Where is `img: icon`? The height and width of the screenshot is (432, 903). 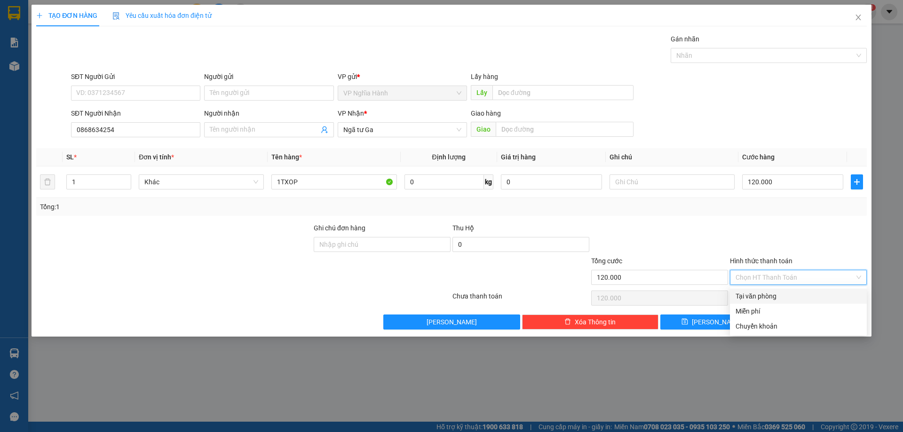
img: icon is located at coordinates (116, 16).